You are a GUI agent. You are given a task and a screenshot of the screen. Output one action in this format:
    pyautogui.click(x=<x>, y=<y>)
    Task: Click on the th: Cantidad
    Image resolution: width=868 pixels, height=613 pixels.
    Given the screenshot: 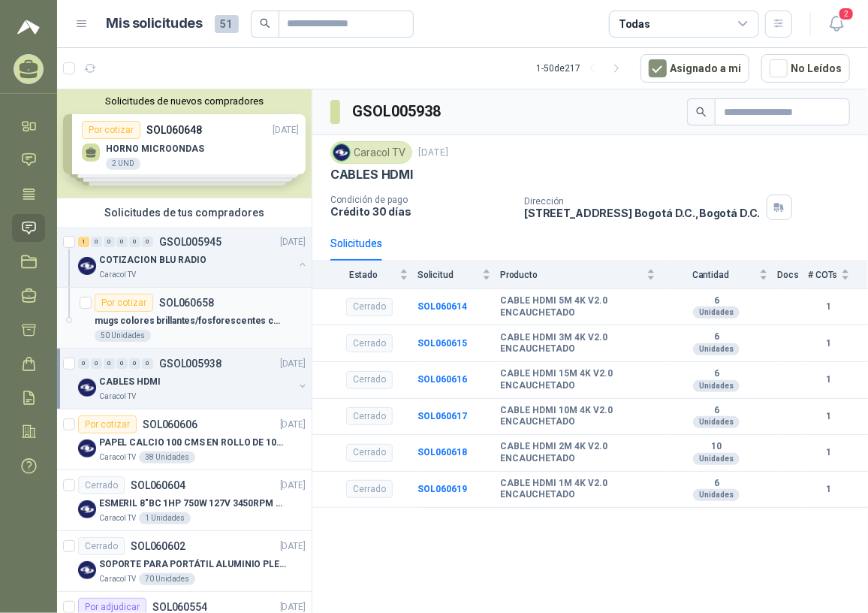 What is the action you would take?
    pyautogui.click(x=720, y=274)
    